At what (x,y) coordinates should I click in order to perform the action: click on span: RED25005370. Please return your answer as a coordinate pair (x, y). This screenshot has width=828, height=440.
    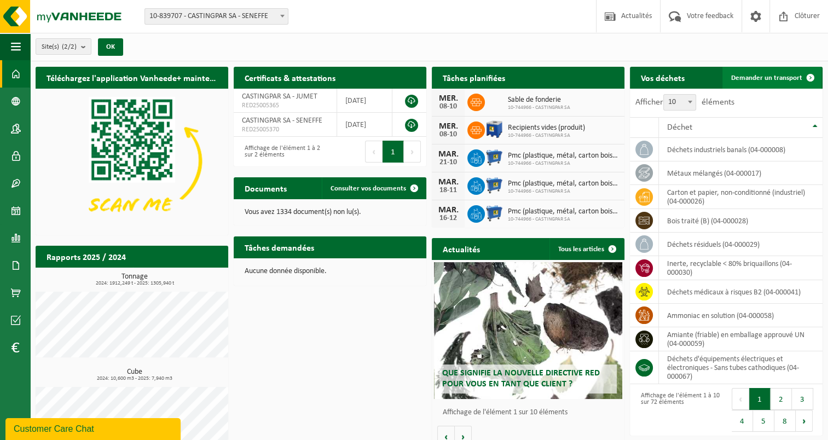
    Looking at the image, I should click on (285, 130).